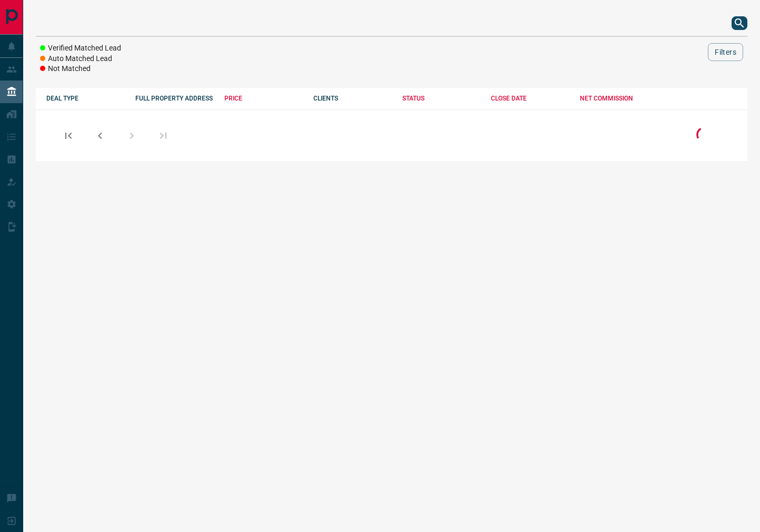 Image resolution: width=760 pixels, height=532 pixels. Describe the element at coordinates (530, 98) in the screenshot. I see `div: CLOSE DATE` at that location.